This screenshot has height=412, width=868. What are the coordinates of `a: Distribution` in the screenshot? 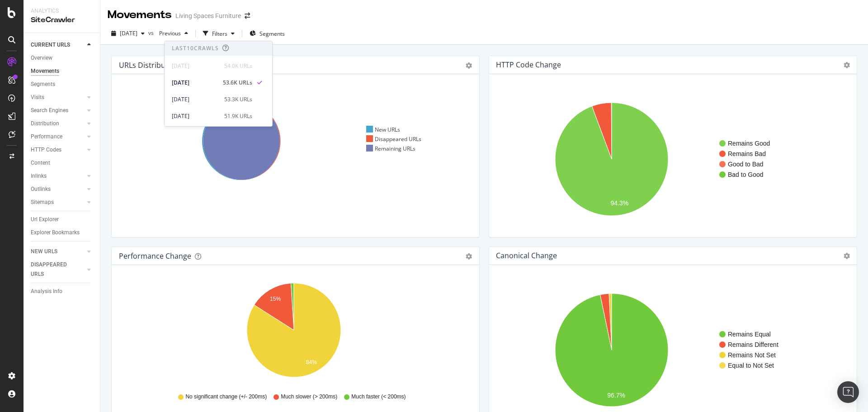 It's located at (57, 124).